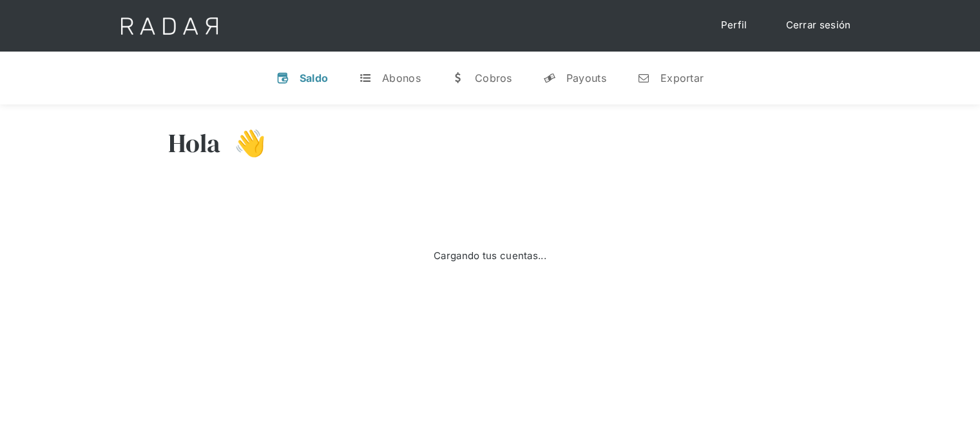 The image size is (980, 448). What do you see at coordinates (644, 78) in the screenshot?
I see `div: n` at bounding box center [644, 78].